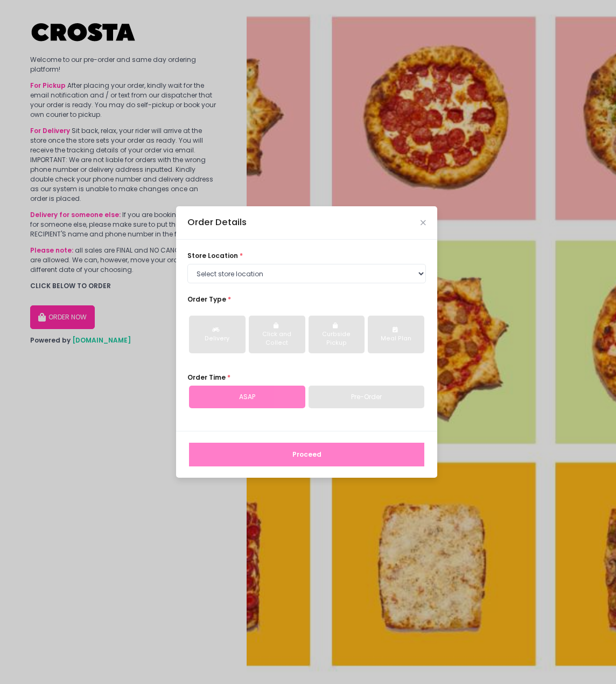 Image resolution: width=616 pixels, height=684 pixels. Describe the element at coordinates (423, 223) in the screenshot. I see `button: Close` at that location.